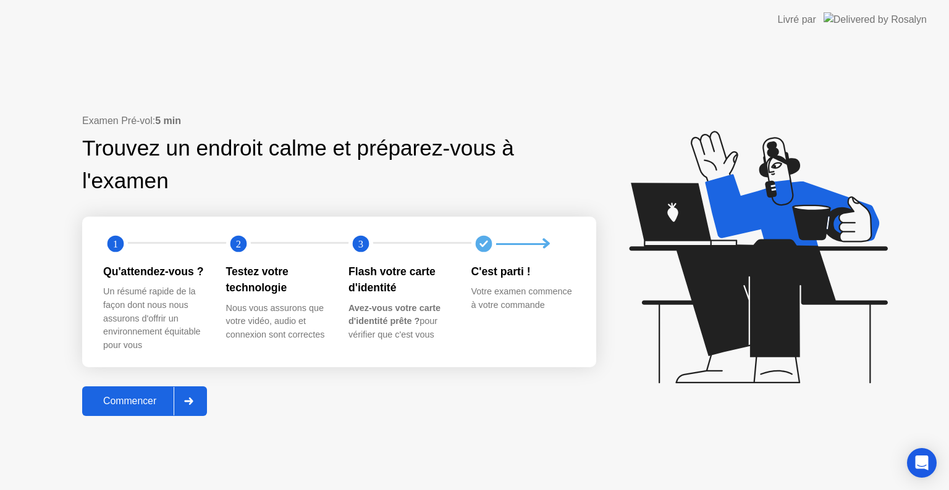  What do you see at coordinates (875, 19) in the screenshot?
I see `img: Delivered by Rosalyn` at bounding box center [875, 19].